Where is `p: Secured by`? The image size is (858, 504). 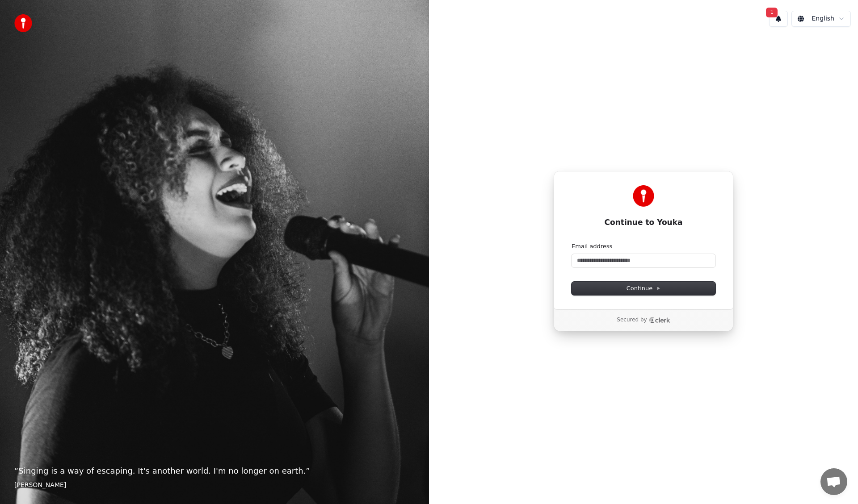 p: Secured by is located at coordinates (631, 320).